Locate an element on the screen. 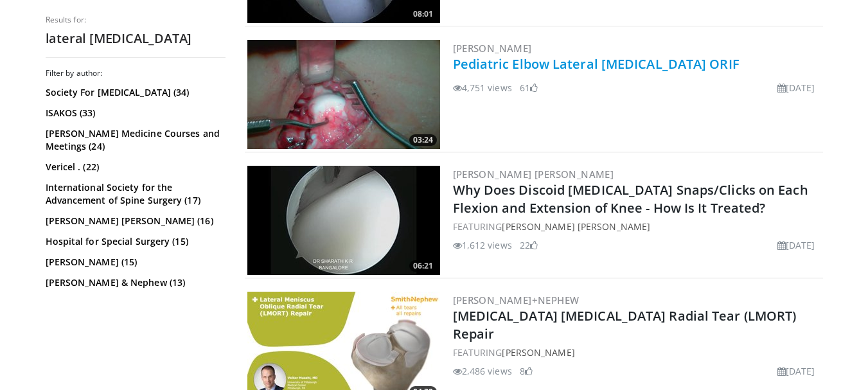 The image size is (868, 390). a: Vericel . (22) is located at coordinates (134, 167).